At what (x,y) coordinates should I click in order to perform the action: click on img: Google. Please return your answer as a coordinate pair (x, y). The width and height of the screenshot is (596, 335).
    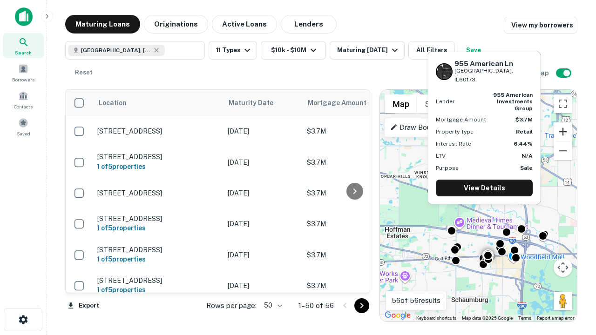
    Looking at the image, I should click on (398, 316).